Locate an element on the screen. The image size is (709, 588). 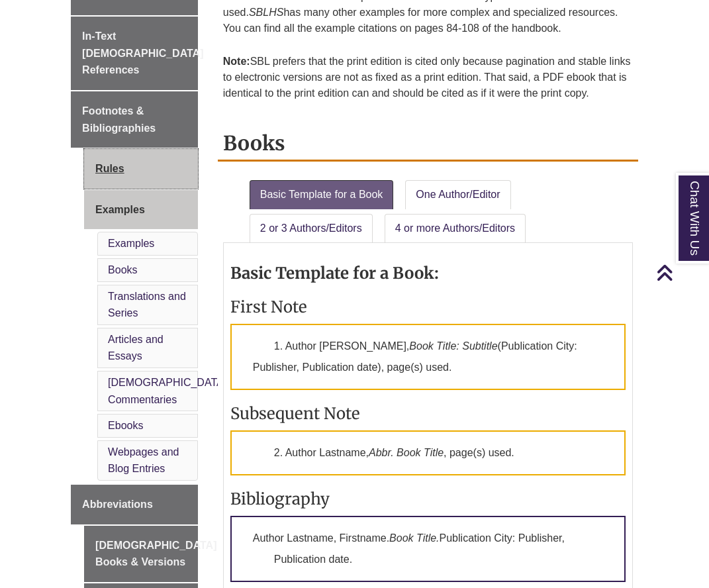
strong: Basic Template for a Book: is located at coordinates (334, 273).